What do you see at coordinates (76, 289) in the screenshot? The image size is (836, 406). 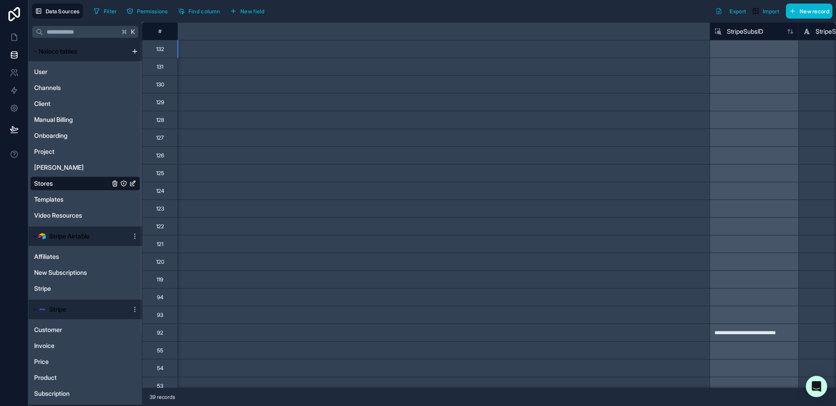 I see `a: Stripe` at bounding box center [76, 289].